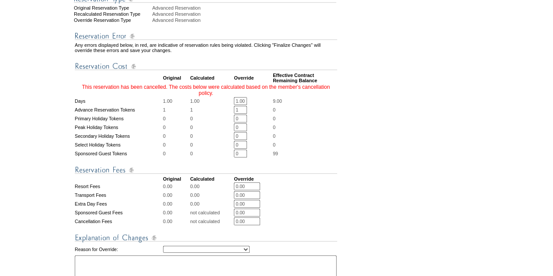 Image resolution: width=553 pixels, height=276 pixels. Describe the element at coordinates (118, 127) in the screenshot. I see `td: Peak Holiday Tokens` at that location.